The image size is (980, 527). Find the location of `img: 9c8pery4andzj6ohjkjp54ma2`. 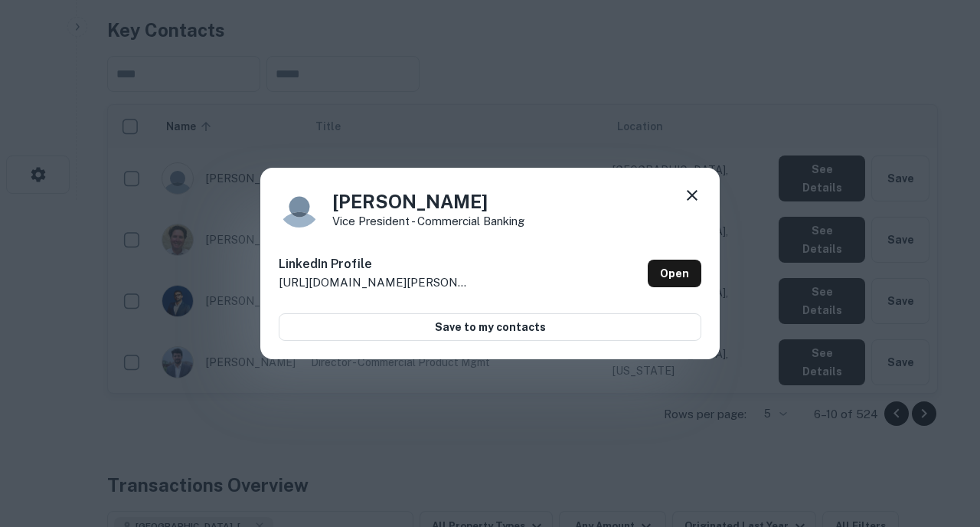

img: 9c8pery4andzj6ohjkjp54ma2 is located at coordinates (299, 207).